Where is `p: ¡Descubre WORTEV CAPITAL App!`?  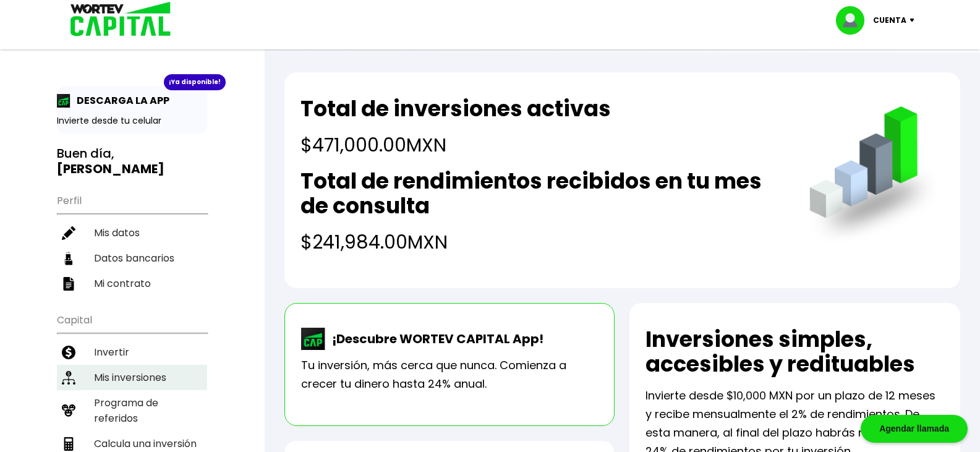
p: ¡Descubre WORTEV CAPITAL App! is located at coordinates (435, 339).